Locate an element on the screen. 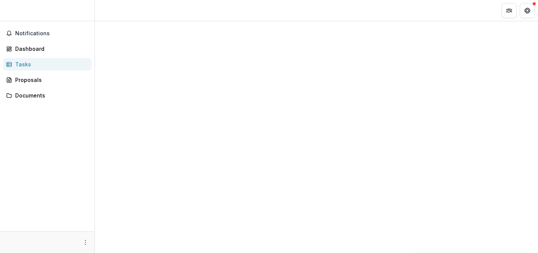 The image size is (538, 253). button: Notifications is located at coordinates (47, 33).